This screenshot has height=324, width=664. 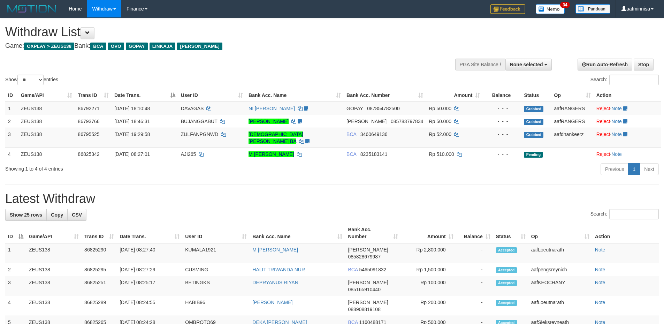 What do you see at coordinates (16, 270) in the screenshot?
I see `td: 2` at bounding box center [16, 270].